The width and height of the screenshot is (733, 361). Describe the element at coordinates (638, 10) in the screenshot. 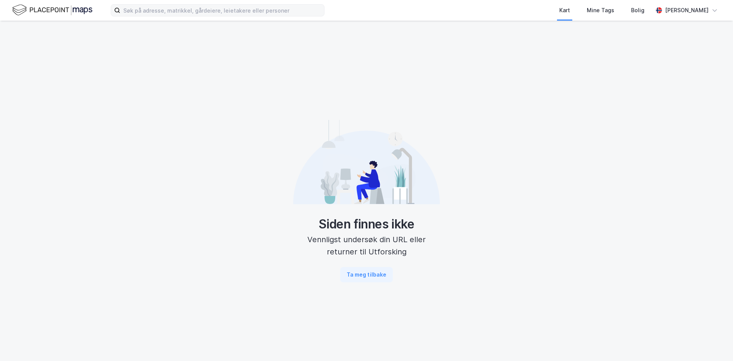

I see `div: Bolig` at that location.